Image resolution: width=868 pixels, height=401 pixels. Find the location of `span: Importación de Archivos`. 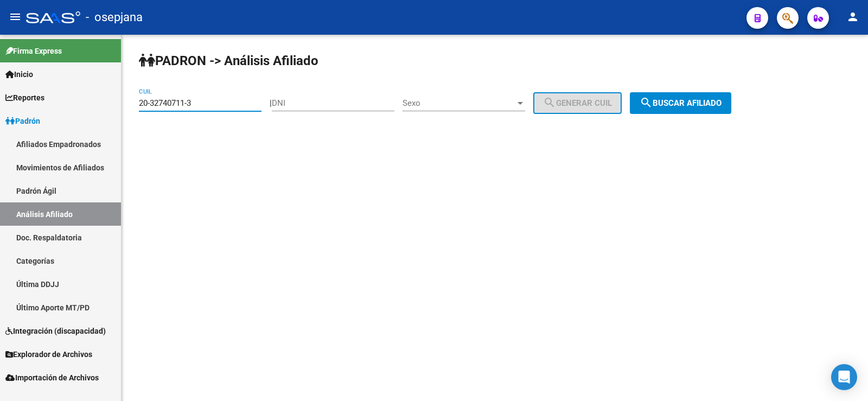

span: Importación de Archivos is located at coordinates (52, 378).